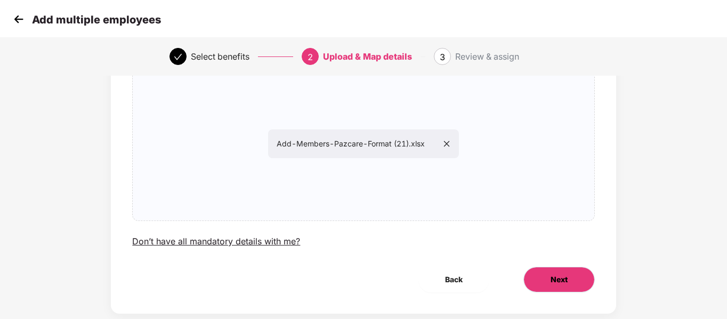  What do you see at coordinates (310, 57) in the screenshot?
I see `span: 2` at bounding box center [310, 57].